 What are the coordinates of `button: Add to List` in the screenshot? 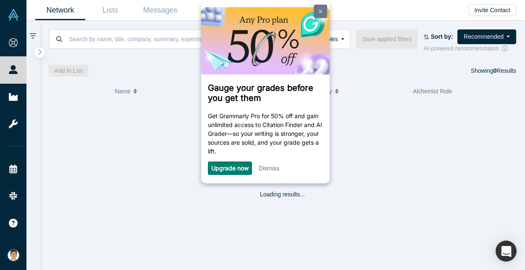 It's located at (68, 71).